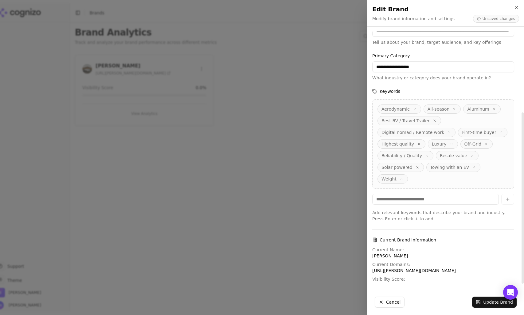 The height and width of the screenshot is (315, 524). What do you see at coordinates (397, 168) in the screenshot?
I see `span: Solar powered` at bounding box center [397, 168].